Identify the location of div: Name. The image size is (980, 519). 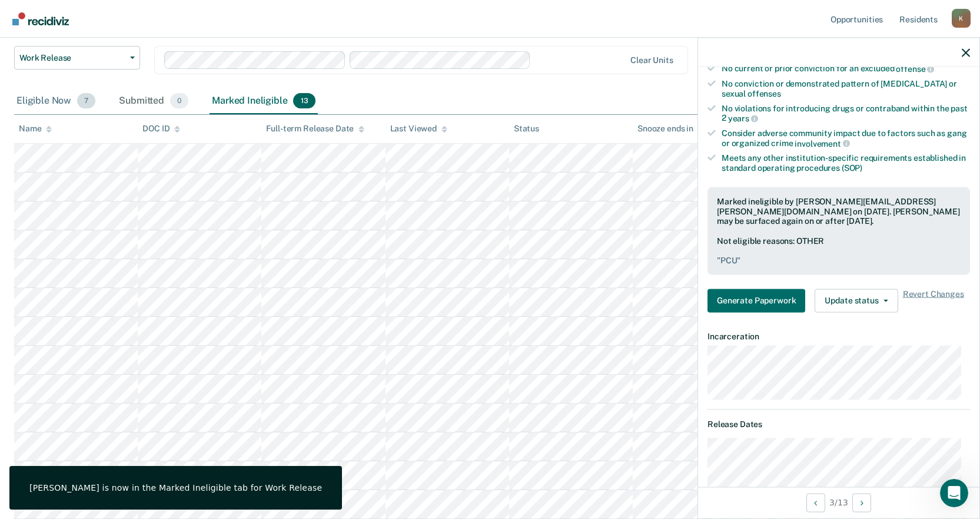
(35, 129).